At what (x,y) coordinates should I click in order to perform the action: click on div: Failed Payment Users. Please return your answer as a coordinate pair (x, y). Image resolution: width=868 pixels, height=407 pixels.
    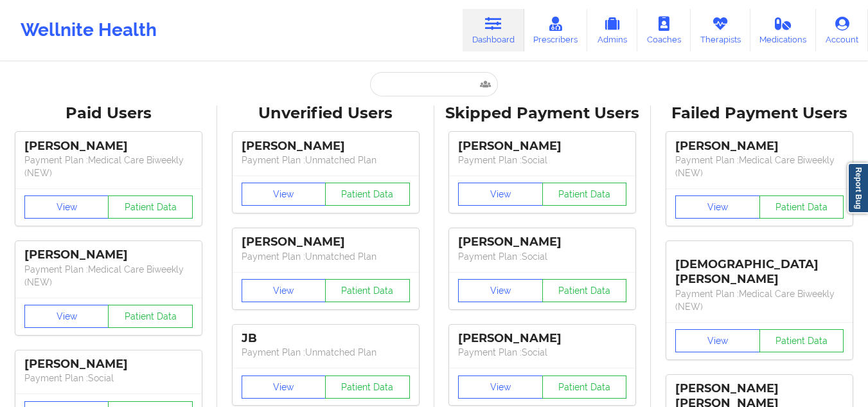
    Looking at the image, I should click on (759, 113).